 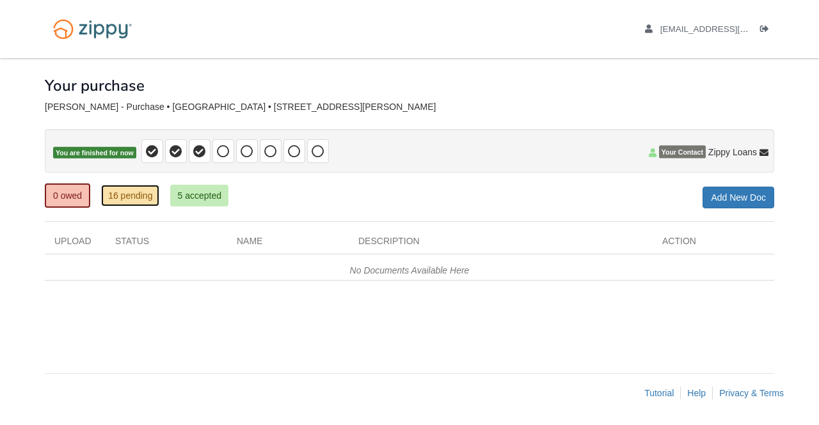 I want to click on a: edit profile, so click(x=725, y=31).